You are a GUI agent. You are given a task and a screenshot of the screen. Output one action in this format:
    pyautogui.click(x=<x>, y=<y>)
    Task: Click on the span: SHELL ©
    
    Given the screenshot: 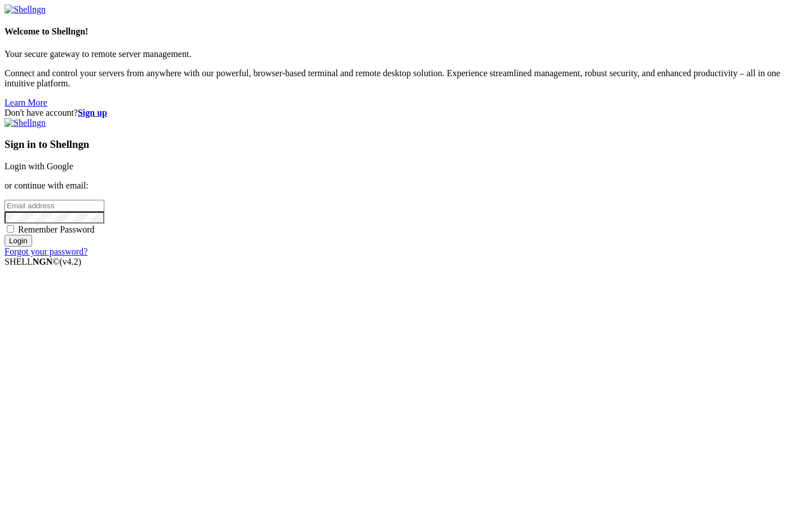 What is the action you would take?
    pyautogui.click(x=42, y=261)
    